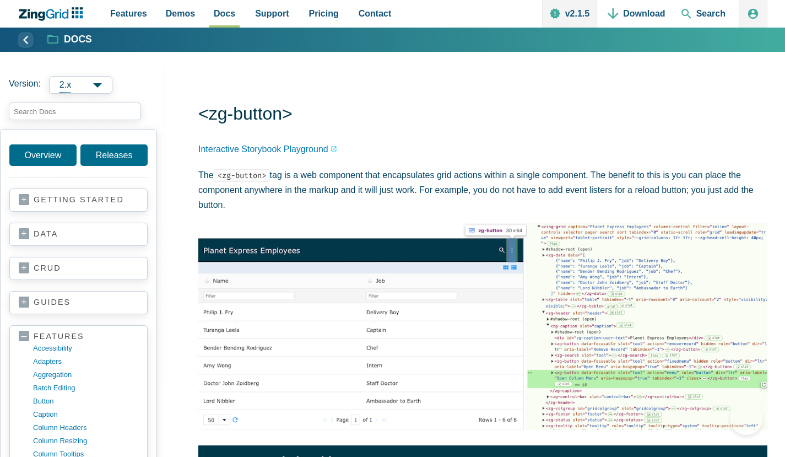 This screenshot has width=785, height=457. What do you see at coordinates (85, 375) in the screenshot?
I see `a: aggregation` at bounding box center [85, 375].